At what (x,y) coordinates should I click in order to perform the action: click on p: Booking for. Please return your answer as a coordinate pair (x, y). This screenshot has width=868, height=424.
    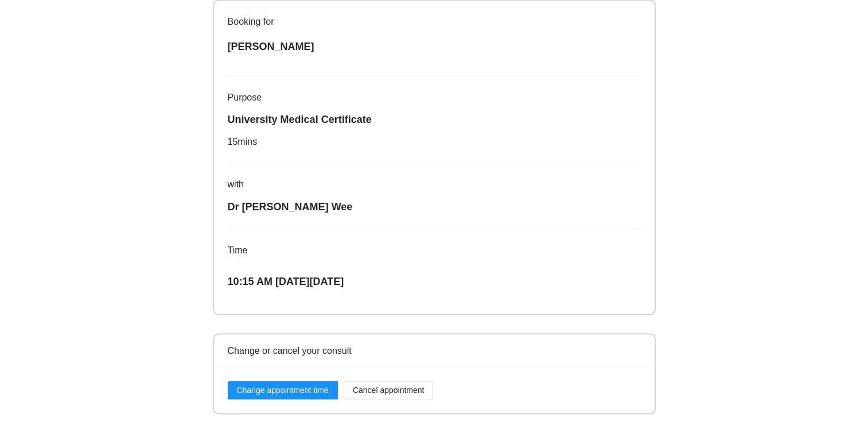
    Looking at the image, I should click on (434, 22).